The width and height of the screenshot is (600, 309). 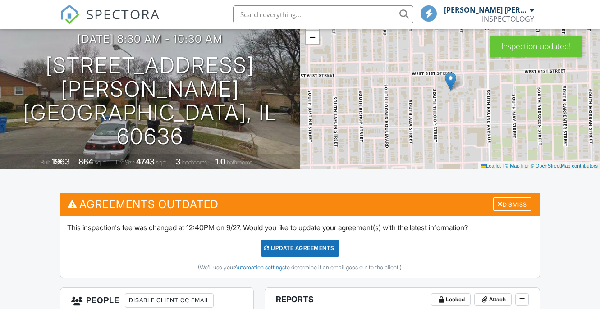 I want to click on a: © OpenStreetMap contributors, so click(x=564, y=166).